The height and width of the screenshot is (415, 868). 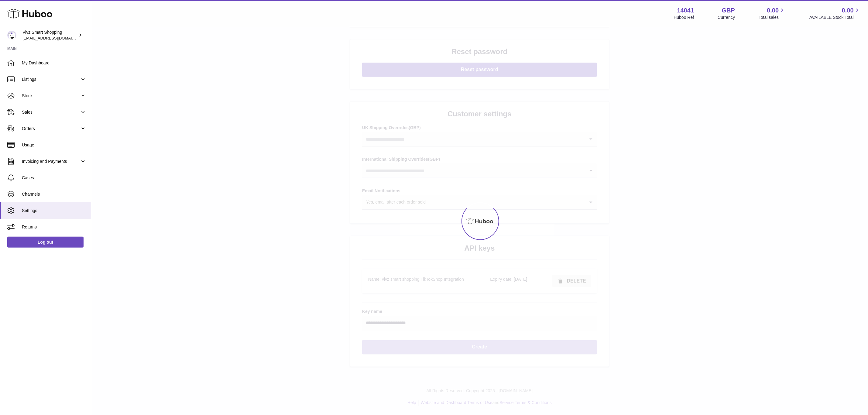 What do you see at coordinates (54, 63) in the screenshot?
I see `span: My Dashboard` at bounding box center [54, 63].